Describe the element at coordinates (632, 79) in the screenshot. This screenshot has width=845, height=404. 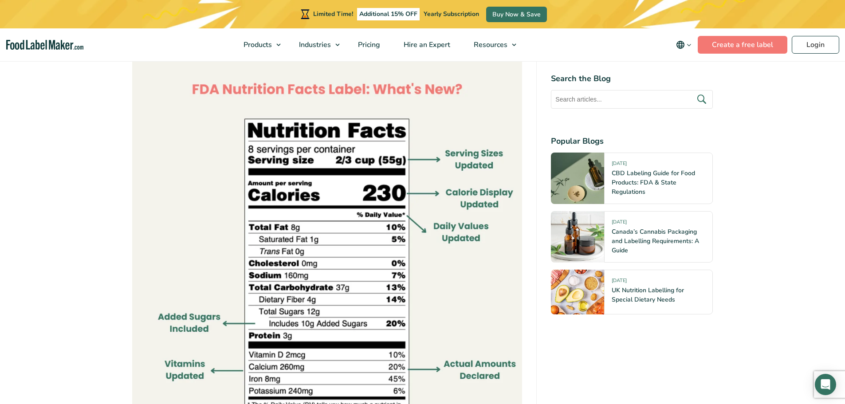
I see `h4: Search the Blog` at that location.